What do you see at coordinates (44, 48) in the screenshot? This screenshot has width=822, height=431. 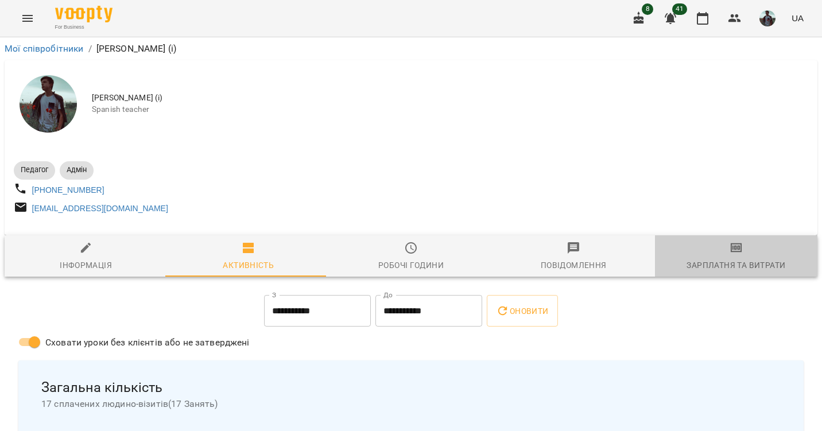 I see `a: Мої співробітники` at bounding box center [44, 48].